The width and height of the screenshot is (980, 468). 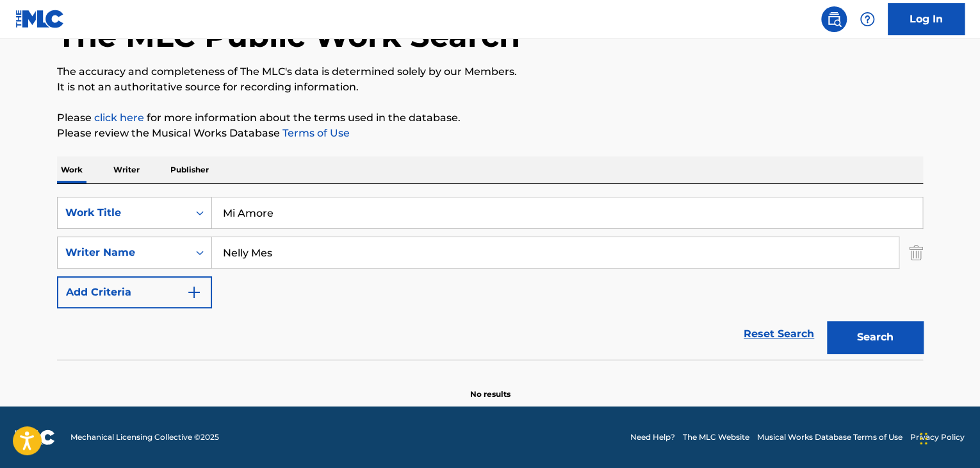 I want to click on form: Search Form, so click(x=490, y=279).